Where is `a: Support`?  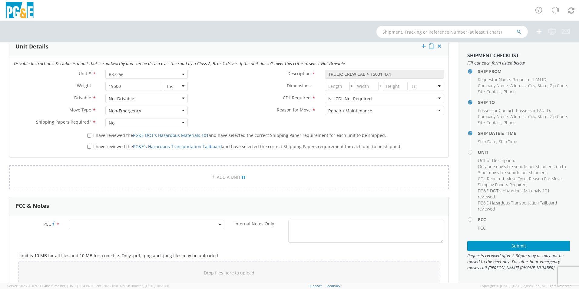 a: Support is located at coordinates (315, 286).